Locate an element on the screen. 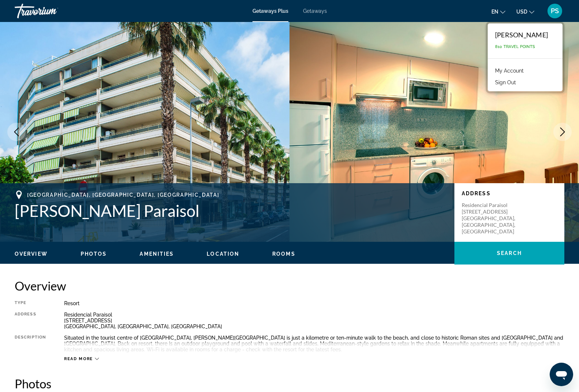 This screenshot has height=392, width=579. button: Overview is located at coordinates (31, 254).